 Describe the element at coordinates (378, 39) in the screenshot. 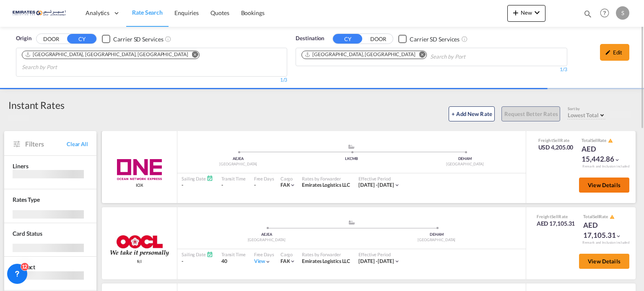

I see `button: DOOR` at that location.